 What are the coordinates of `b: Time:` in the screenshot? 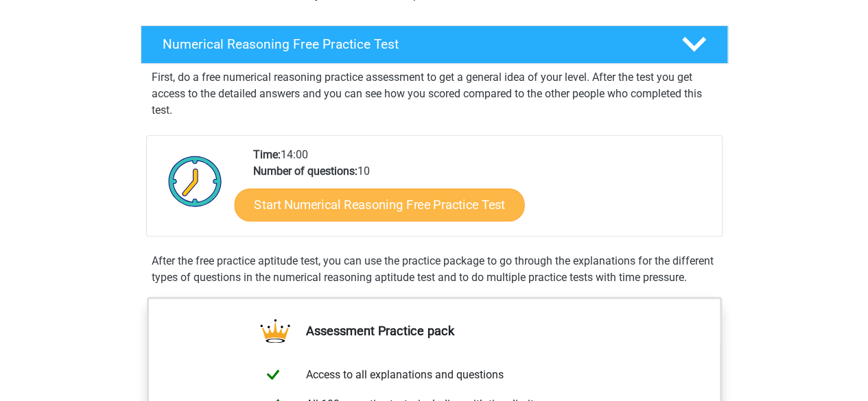 It's located at (266, 154).